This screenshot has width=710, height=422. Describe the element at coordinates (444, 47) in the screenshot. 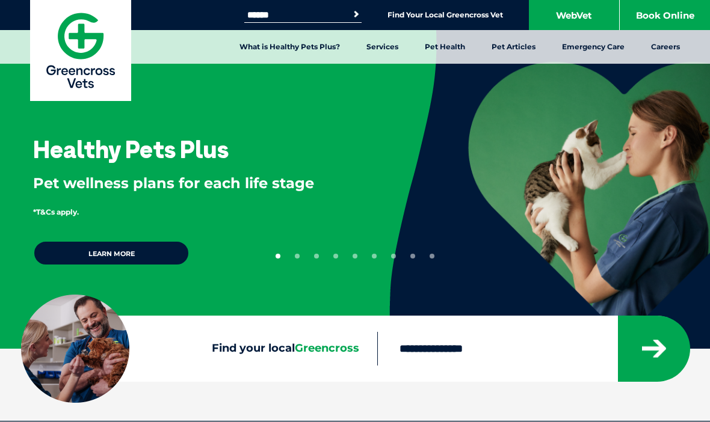

I see `a: Pet Health` at that location.